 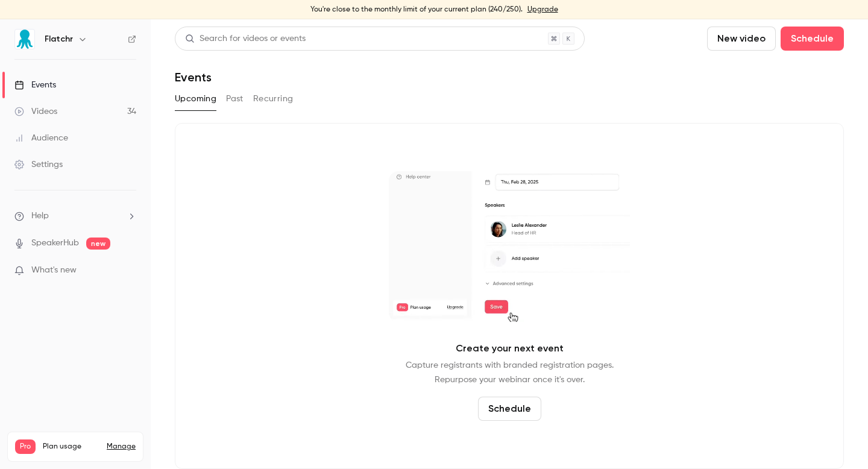 What do you see at coordinates (41, 138) in the screenshot?
I see `div: Audience` at bounding box center [41, 138].